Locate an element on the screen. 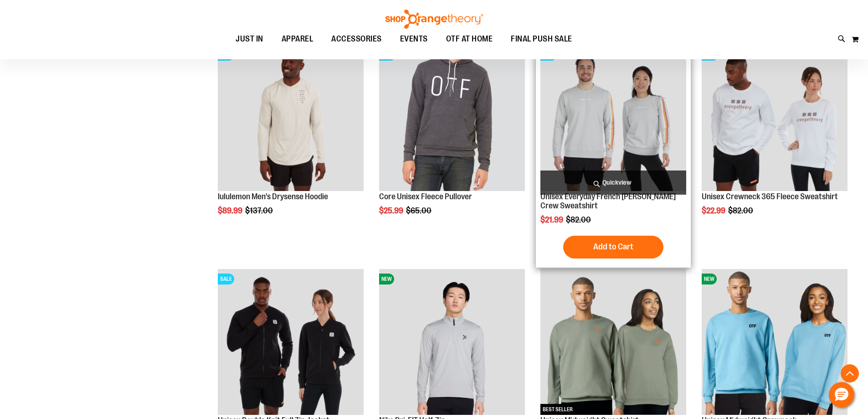  a: ACCESSORIES is located at coordinates (356, 39).